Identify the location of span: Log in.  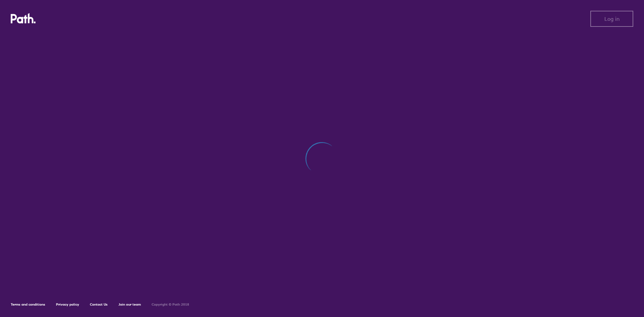
(612, 19).